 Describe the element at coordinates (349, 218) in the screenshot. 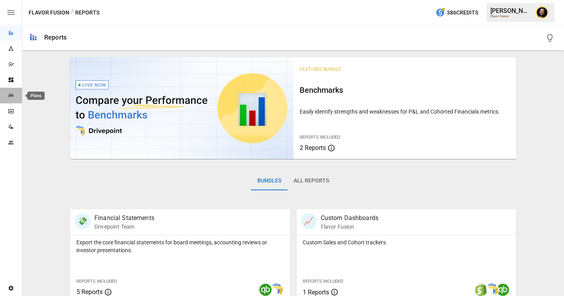

I see `p: Custom Dashboards` at that location.